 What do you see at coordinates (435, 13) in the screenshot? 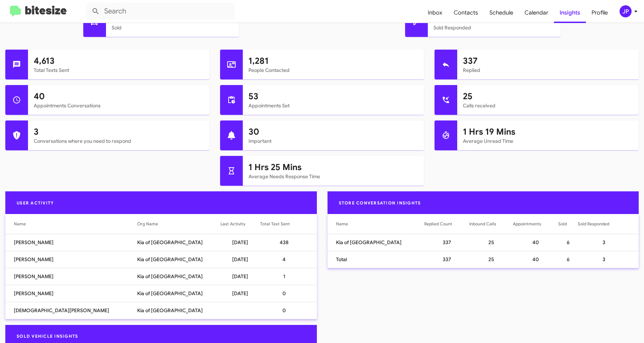
I see `a: Inbox` at bounding box center [435, 13].